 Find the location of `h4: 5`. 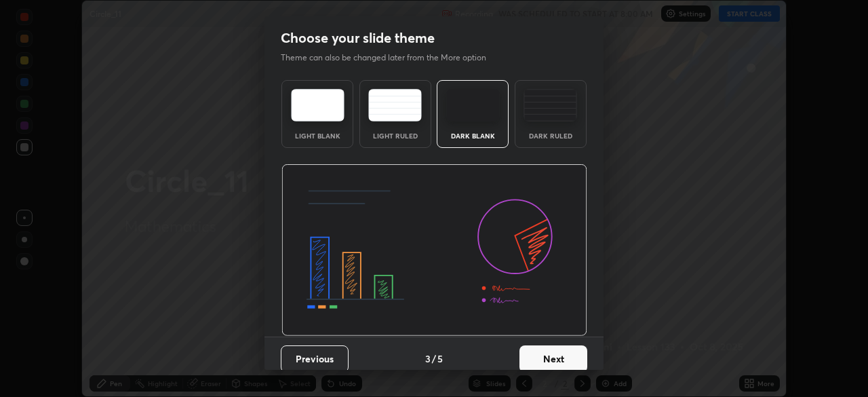

h4: 5 is located at coordinates (440, 358).